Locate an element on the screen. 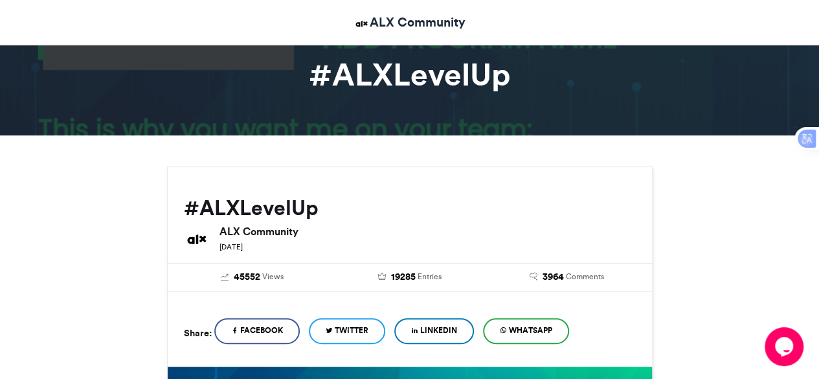 Image resolution: width=819 pixels, height=379 pixels. span: 45552 is located at coordinates (247, 277).